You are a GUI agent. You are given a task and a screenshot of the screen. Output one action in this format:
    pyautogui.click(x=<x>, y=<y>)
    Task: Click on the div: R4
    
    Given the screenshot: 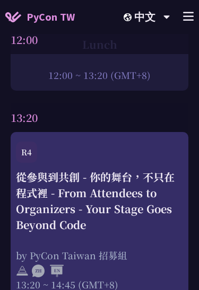 What is the action you would take?
    pyautogui.click(x=27, y=152)
    